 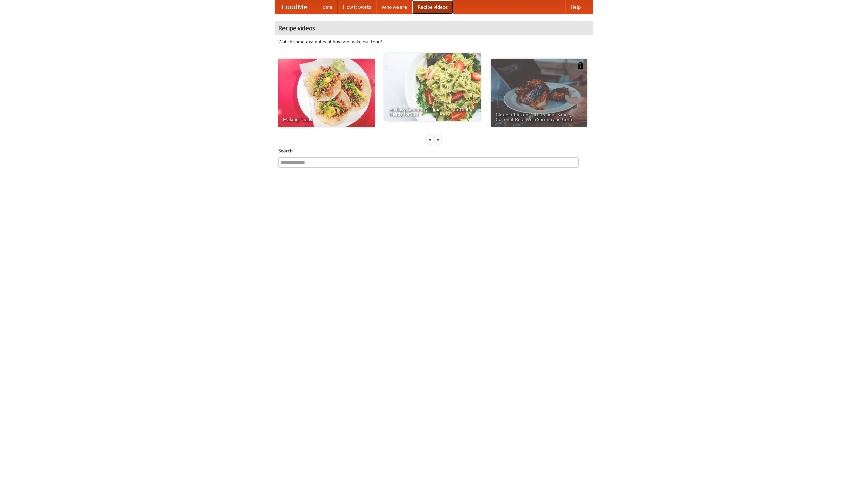 I want to click on h4: Recipe videos, so click(x=434, y=28).